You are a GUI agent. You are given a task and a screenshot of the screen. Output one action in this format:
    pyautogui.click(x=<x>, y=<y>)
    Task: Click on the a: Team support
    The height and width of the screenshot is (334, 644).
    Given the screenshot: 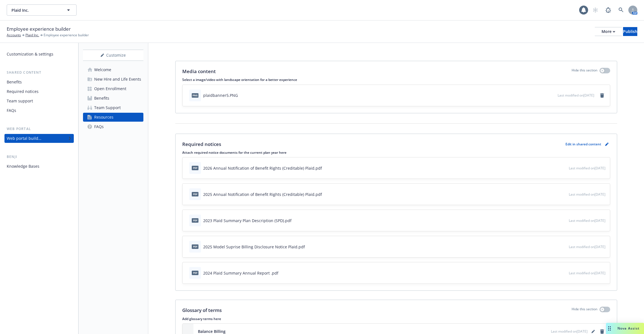 What is the action you would take?
    pyautogui.click(x=39, y=101)
    